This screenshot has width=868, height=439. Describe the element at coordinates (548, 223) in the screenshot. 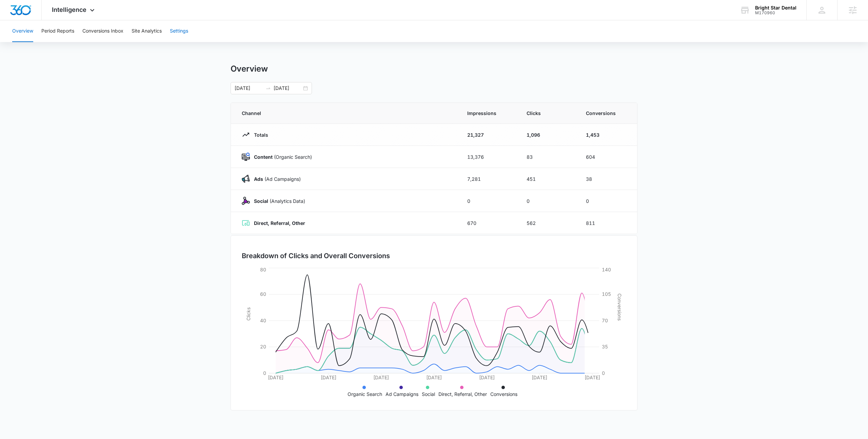

I see `td: 562` at that location.